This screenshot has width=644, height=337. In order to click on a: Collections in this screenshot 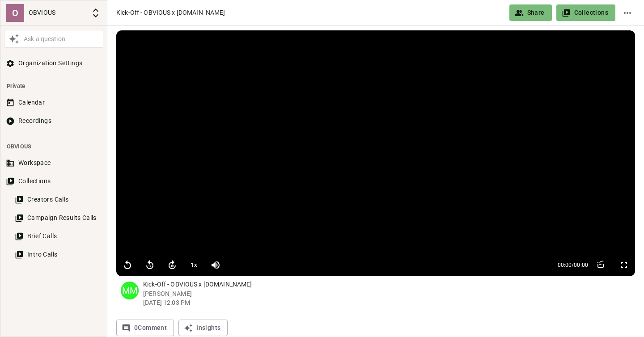, I will do `click(54, 181)`.